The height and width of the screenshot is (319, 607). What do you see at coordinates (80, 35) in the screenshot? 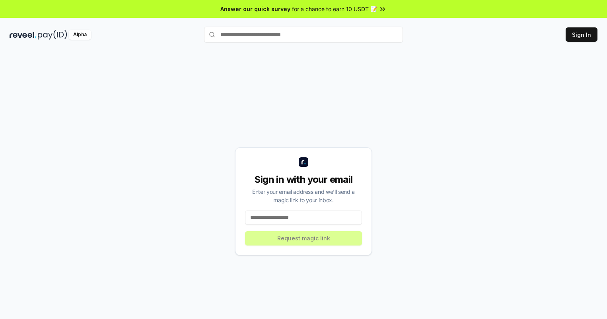
I see `div: Alpha` at bounding box center [80, 35].